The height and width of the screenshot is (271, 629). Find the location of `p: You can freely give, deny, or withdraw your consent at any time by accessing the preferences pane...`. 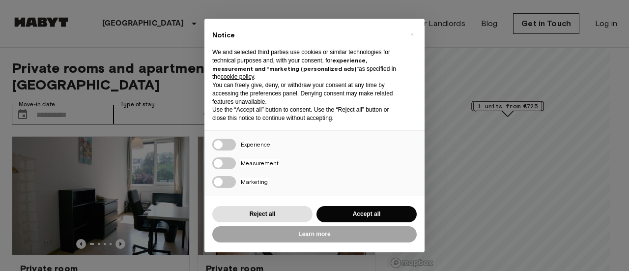

p: You can freely give, deny, or withdraw your consent at any time by accessing the preferences pane... is located at coordinates (307, 93).